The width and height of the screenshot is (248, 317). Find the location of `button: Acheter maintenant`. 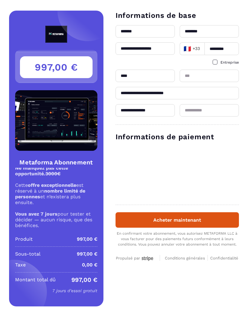

button: Acheter maintenant is located at coordinates (177, 220).